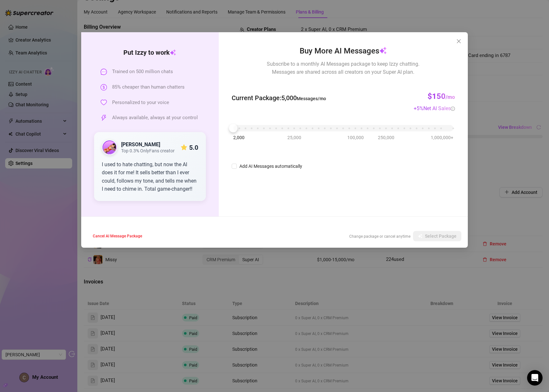  Describe the element at coordinates (104, 118) in the screenshot. I see `span: thunderbolt` at that location.